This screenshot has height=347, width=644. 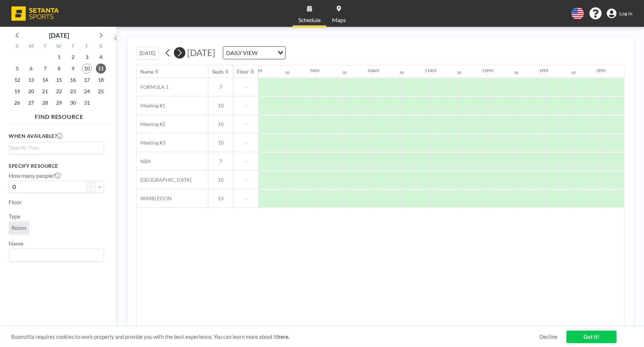 What do you see at coordinates (101, 80) in the screenshot?
I see `span: Saturday, October 18, 2025` at bounding box center [101, 80].